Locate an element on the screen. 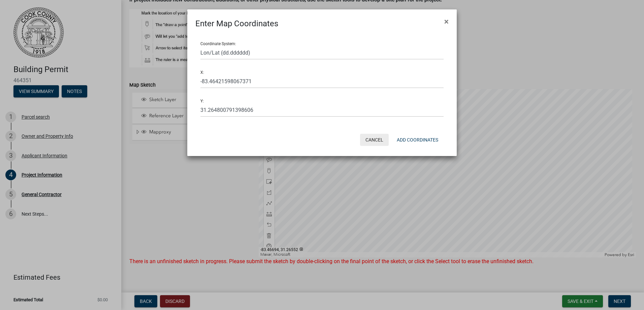 Image resolution: width=644 pixels, height=310 pixels. select: Coordinate system is located at coordinates (322, 52).